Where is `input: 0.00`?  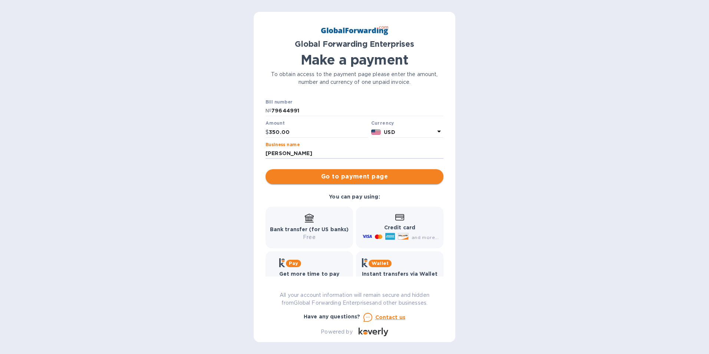 input: 0.00 is located at coordinates (319, 132).